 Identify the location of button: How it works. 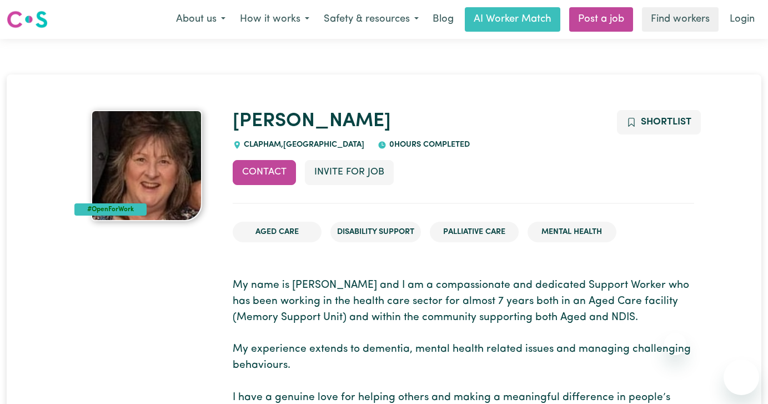
(274, 19).